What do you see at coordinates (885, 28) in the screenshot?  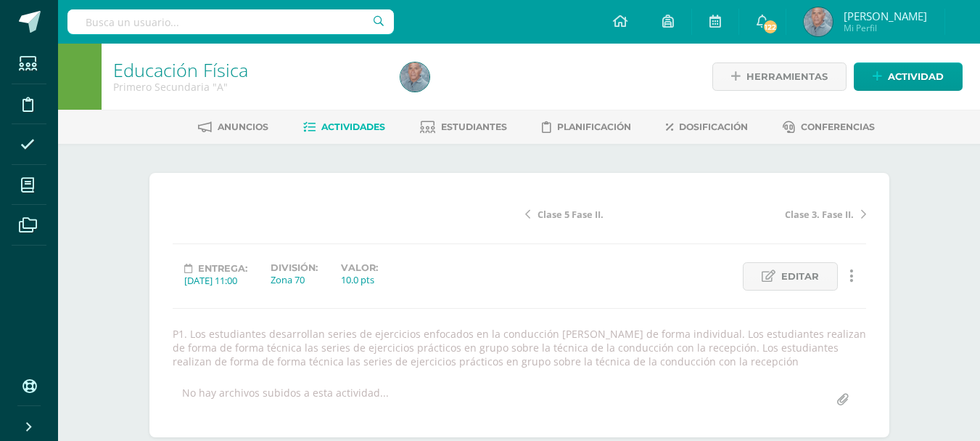 I see `span: Mi Perfil` at bounding box center [885, 28].